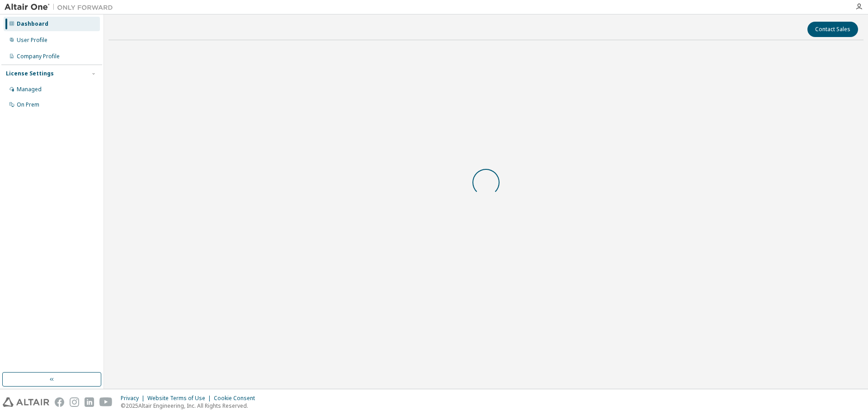  Describe the element at coordinates (59, 402) in the screenshot. I see `img: facebook.svg` at that location.